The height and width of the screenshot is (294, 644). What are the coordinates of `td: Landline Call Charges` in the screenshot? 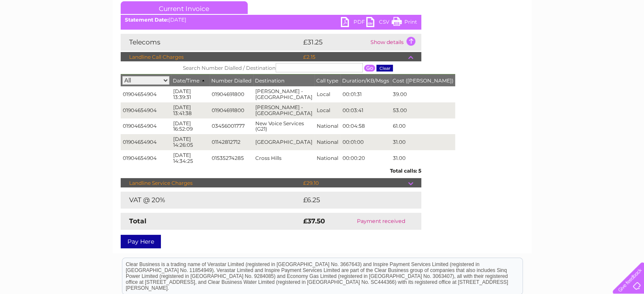 It's located at (211, 57).